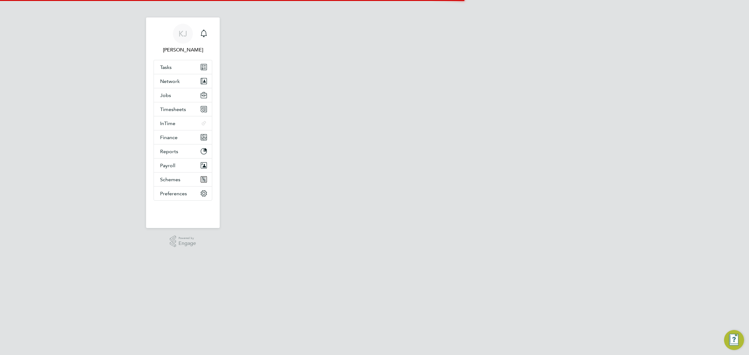 The width and height of the screenshot is (749, 355). What do you see at coordinates (183, 123) in the screenshot?
I see `nav: Main navigation` at bounding box center [183, 123].